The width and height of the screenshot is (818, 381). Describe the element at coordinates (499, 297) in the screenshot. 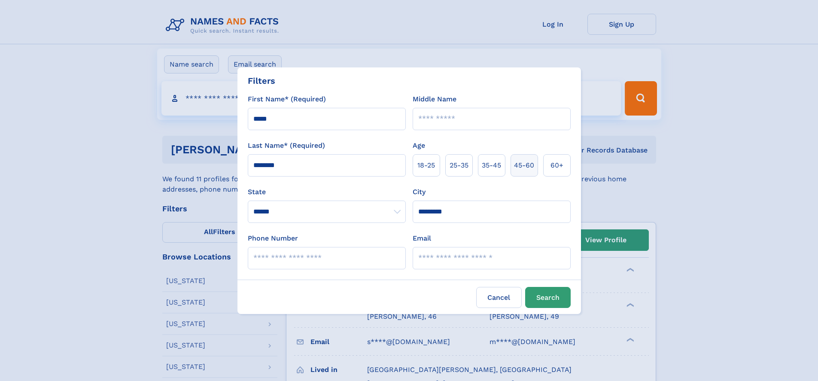

I see `label: Cancel` at that location.